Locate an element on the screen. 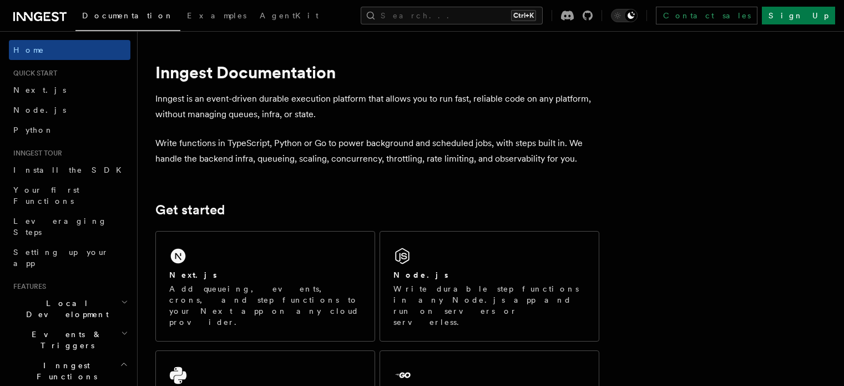  span: Setting up your app is located at coordinates (61, 258).